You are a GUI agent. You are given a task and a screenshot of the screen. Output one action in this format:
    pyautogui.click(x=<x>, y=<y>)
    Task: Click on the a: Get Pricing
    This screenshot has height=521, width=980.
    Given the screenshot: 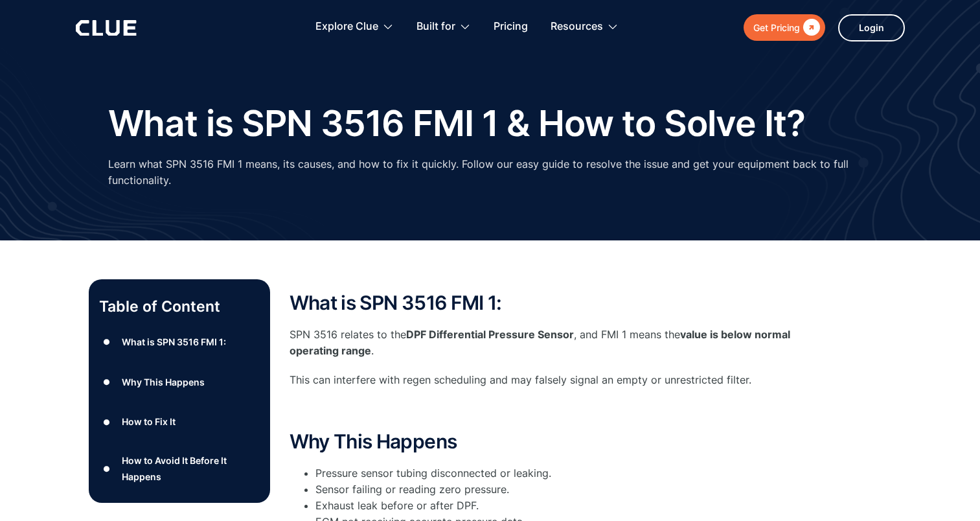 What is the action you would take?
    pyautogui.click(x=784, y=27)
    